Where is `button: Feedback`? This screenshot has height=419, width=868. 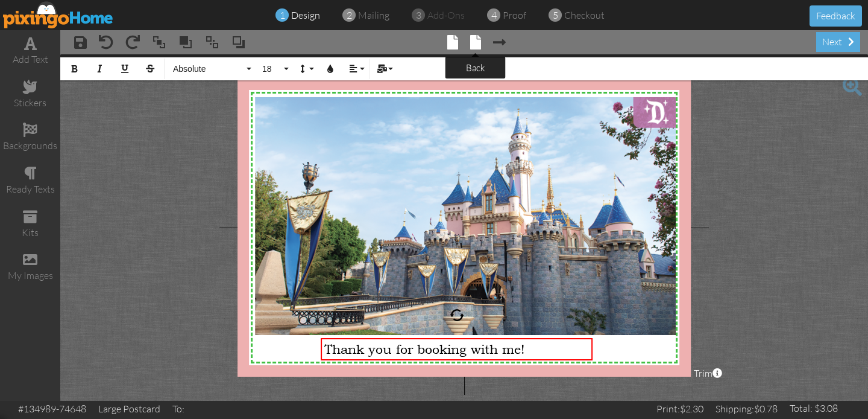 button: Feedback is located at coordinates (835, 15).